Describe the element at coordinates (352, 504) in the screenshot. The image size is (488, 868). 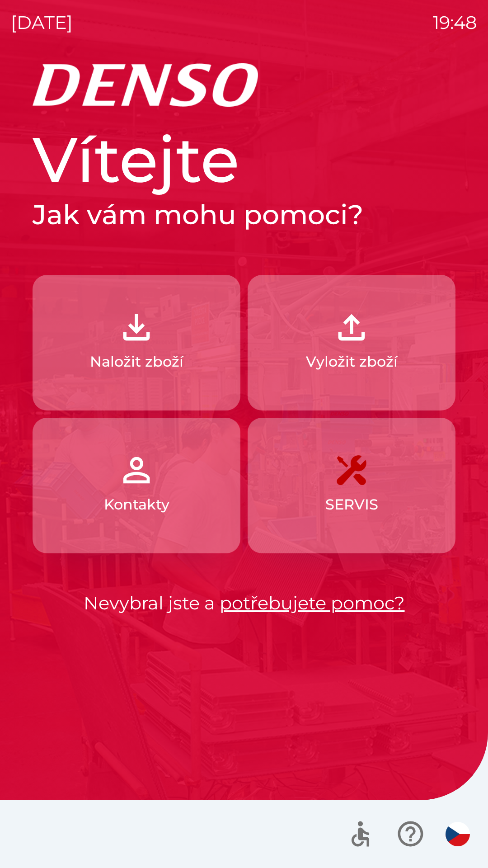
I see `p: SERVIS` at that location.